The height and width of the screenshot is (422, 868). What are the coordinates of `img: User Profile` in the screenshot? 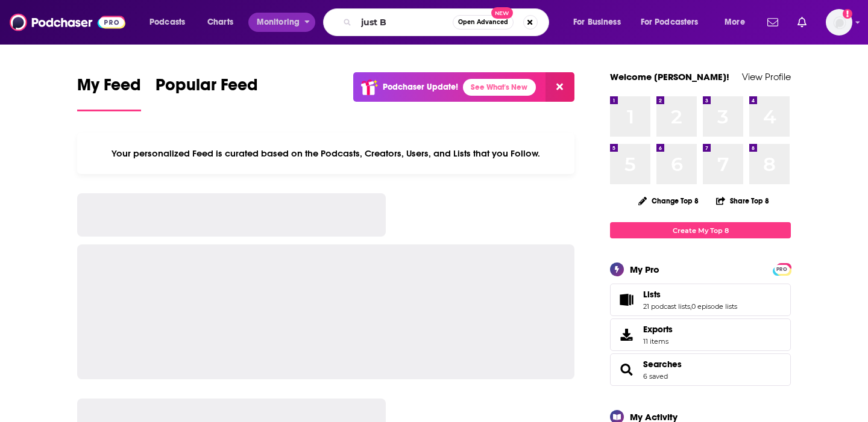 It's located at (839, 22).